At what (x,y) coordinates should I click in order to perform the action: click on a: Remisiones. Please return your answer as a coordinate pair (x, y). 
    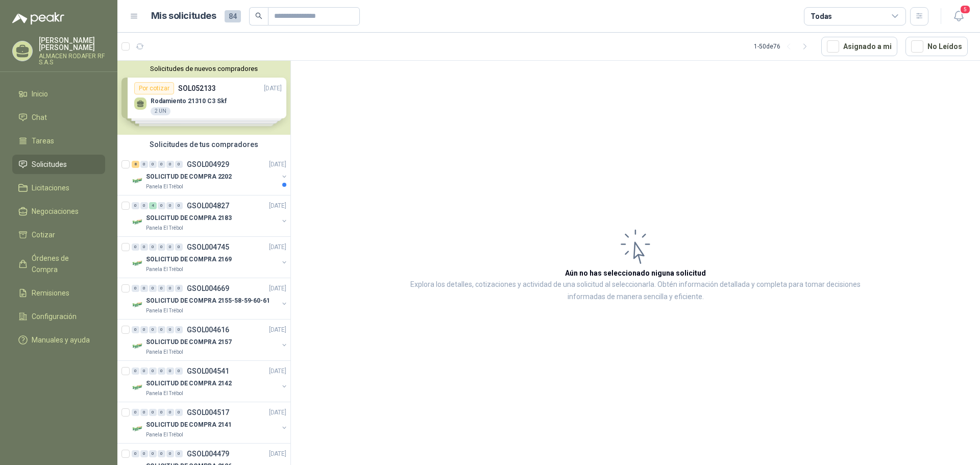
    Looking at the image, I should click on (59, 293).